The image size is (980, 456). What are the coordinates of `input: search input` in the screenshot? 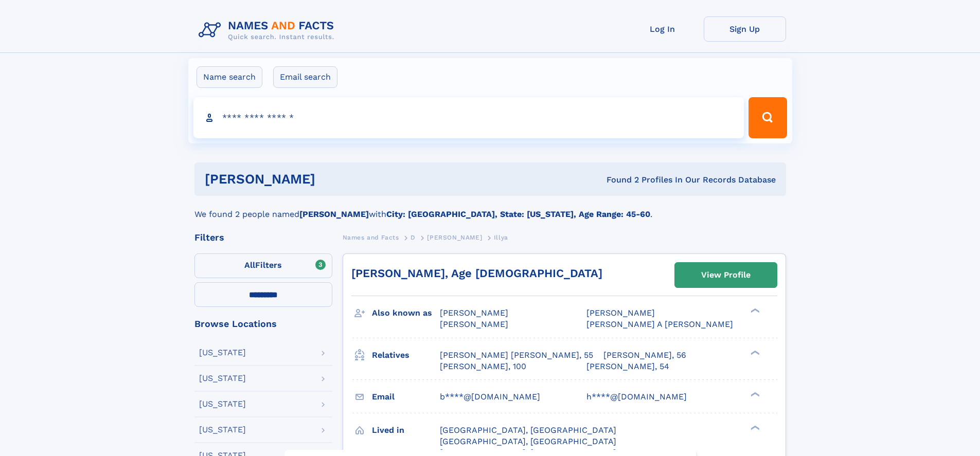 It's located at (468, 118).